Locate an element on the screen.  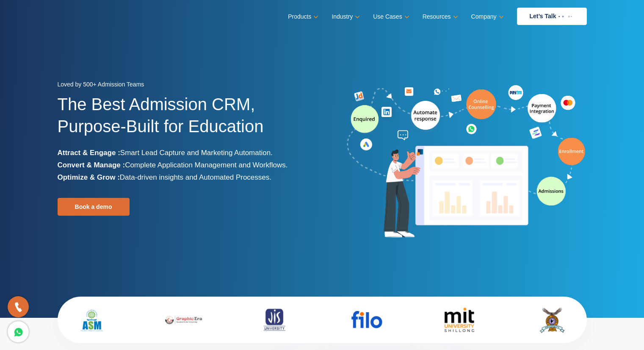
a: Resources is located at coordinates (440, 16).